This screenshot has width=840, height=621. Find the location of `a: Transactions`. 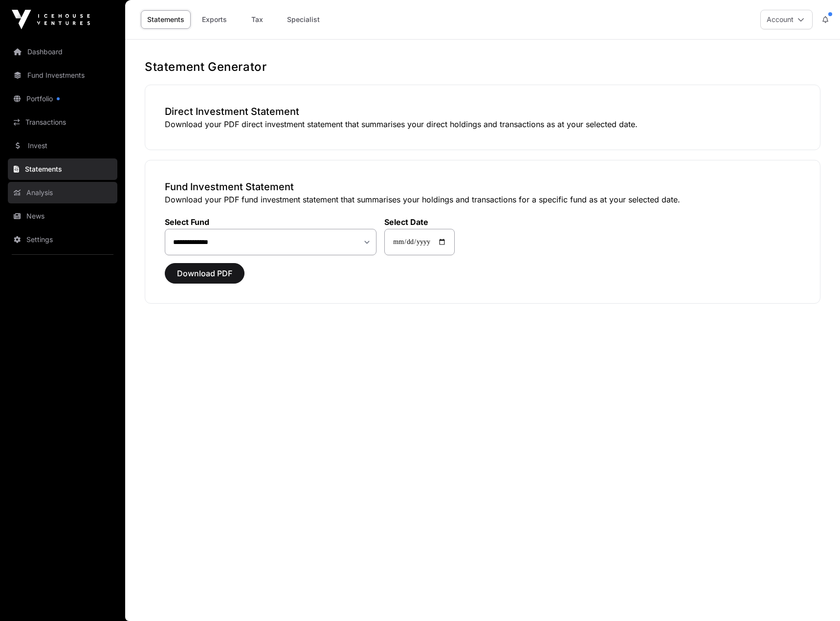

a: Transactions is located at coordinates (63, 122).